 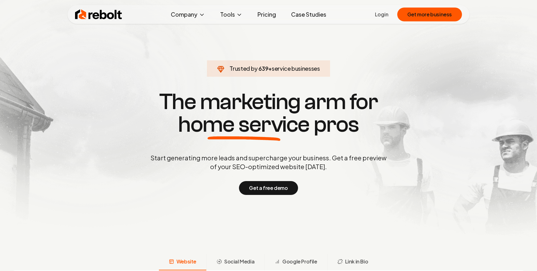 I want to click on button: Company, so click(x=188, y=14).